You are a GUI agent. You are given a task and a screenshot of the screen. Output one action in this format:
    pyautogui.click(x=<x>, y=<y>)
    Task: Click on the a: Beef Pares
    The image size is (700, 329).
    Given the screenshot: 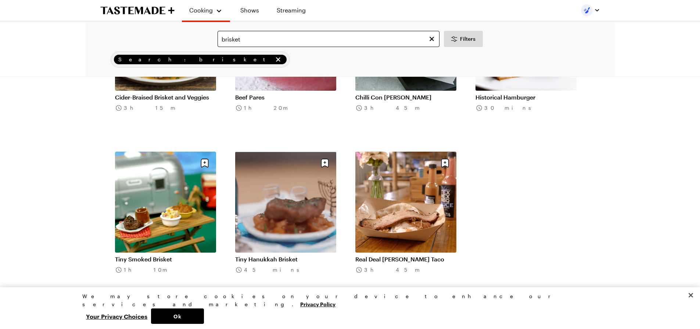 What is the action you would take?
    pyautogui.click(x=285, y=97)
    